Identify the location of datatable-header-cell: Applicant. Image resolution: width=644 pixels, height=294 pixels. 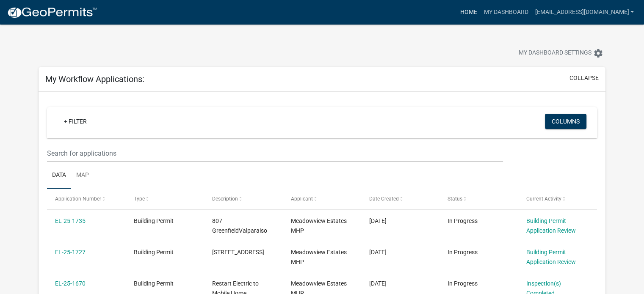
(322, 199).